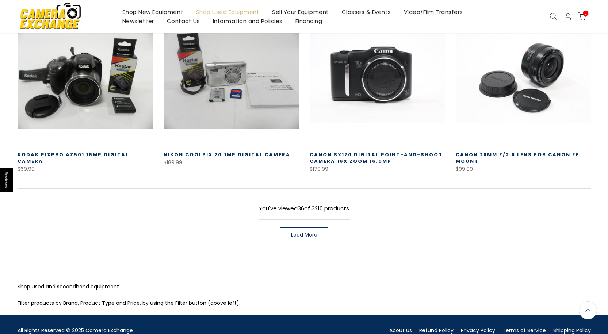  Describe the element at coordinates (478, 331) in the screenshot. I see `a: Privacy Policy` at that location.